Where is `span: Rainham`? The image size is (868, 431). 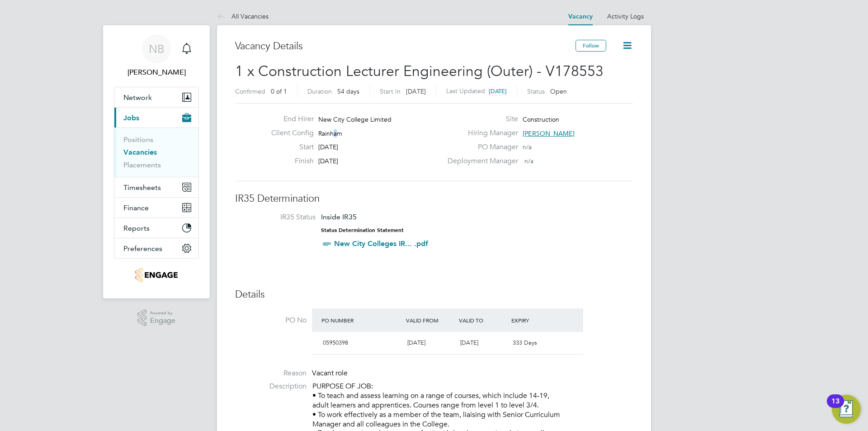
span: Rainham is located at coordinates (330, 134).